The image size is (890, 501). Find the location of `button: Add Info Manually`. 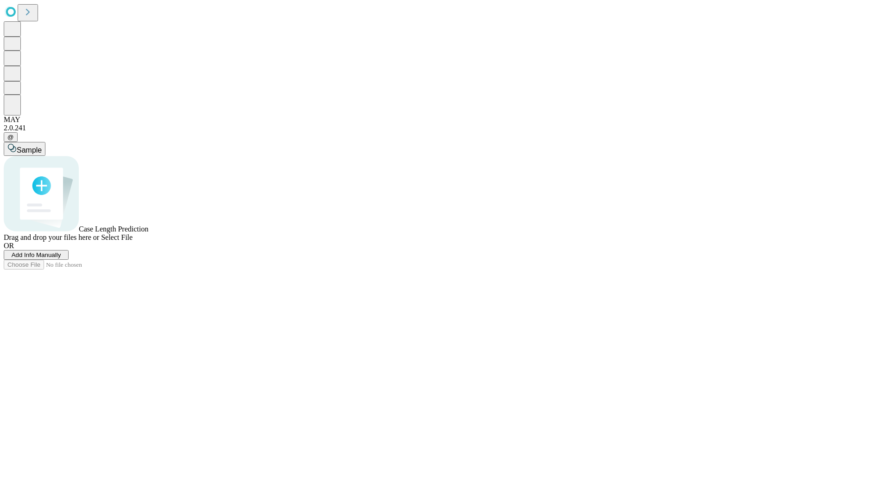

button: Add Info Manually is located at coordinates (36, 254).